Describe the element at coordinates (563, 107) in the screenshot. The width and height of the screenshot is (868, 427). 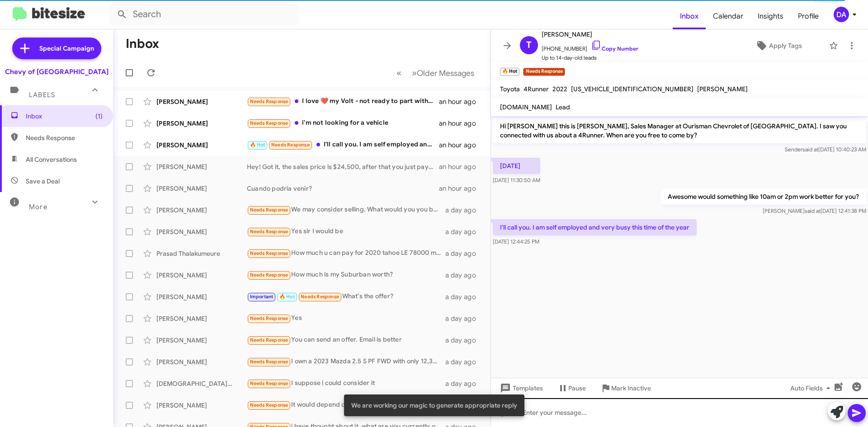
I see `span: Lead` at that location.